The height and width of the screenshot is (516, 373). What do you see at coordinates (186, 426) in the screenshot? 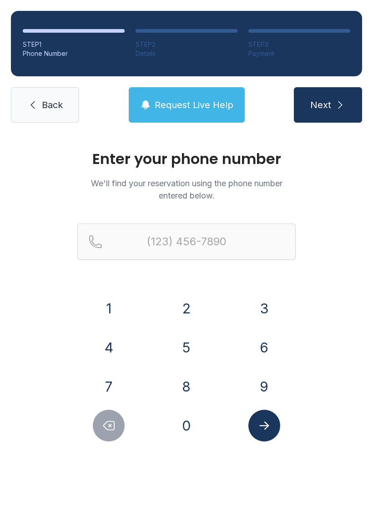
I see `button: 0` at bounding box center [186, 426].